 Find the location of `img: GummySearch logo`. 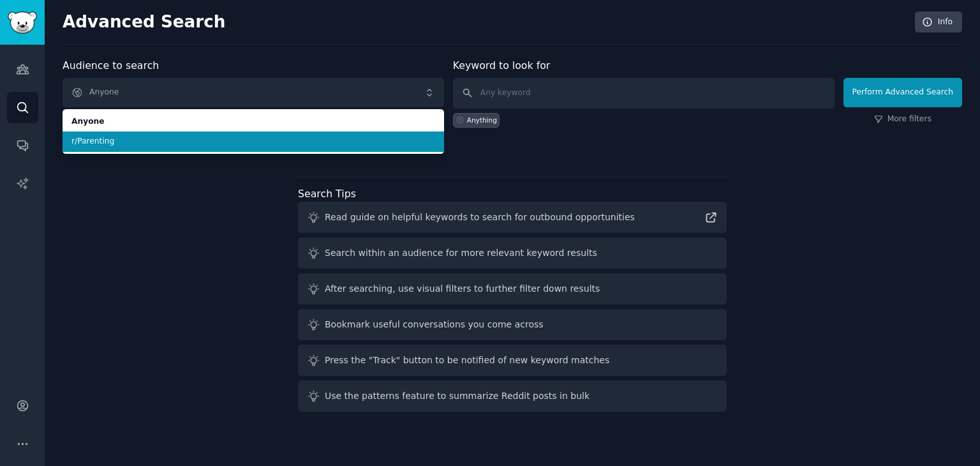

img: GummySearch logo is located at coordinates (22, 22).